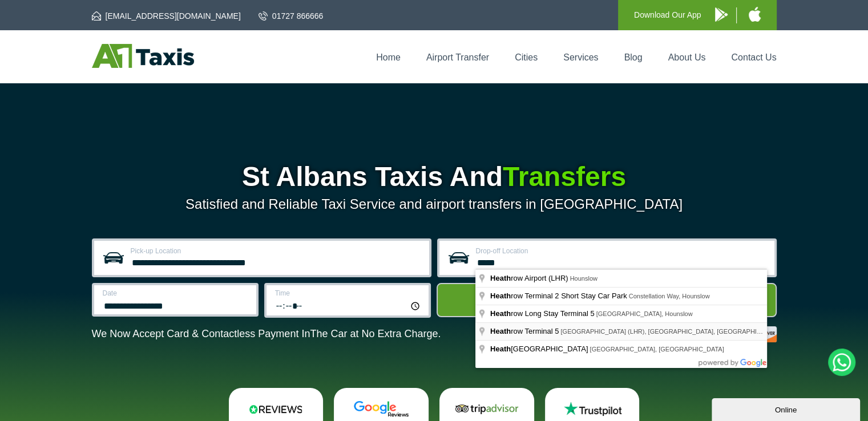 Image resolution: width=868 pixels, height=421 pixels. Describe the element at coordinates (721, 14) in the screenshot. I see `img: A1 Taxis Android App` at that location.